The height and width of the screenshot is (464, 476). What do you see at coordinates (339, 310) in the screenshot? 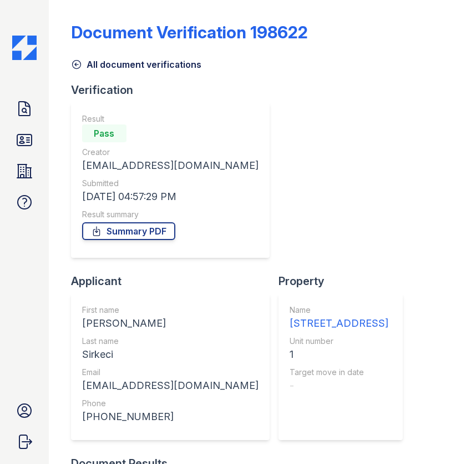
I see `div: Name` at bounding box center [339, 310].